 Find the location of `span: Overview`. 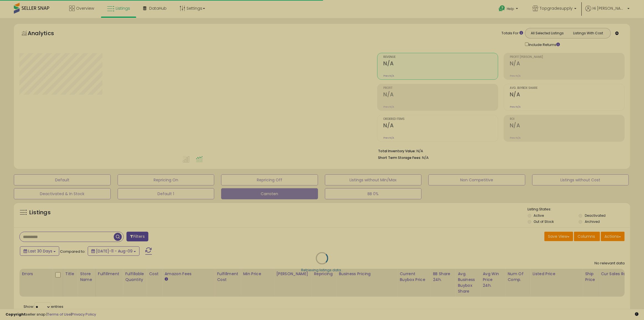

span: Overview is located at coordinates (85, 8).